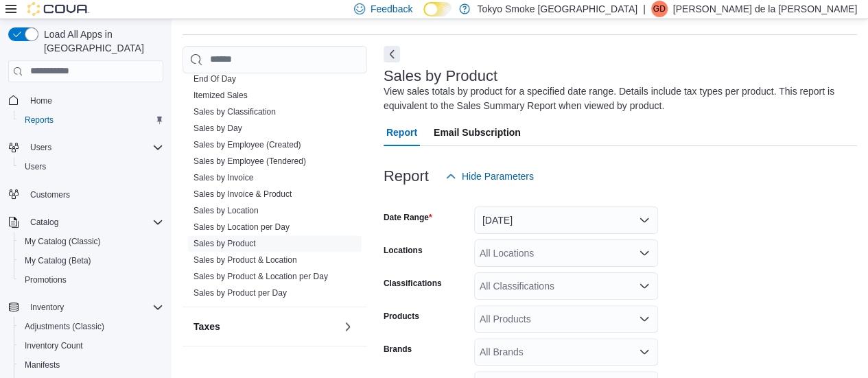 Image resolution: width=868 pixels, height=378 pixels. What do you see at coordinates (58, 9) in the screenshot?
I see `img: Cova` at bounding box center [58, 9].